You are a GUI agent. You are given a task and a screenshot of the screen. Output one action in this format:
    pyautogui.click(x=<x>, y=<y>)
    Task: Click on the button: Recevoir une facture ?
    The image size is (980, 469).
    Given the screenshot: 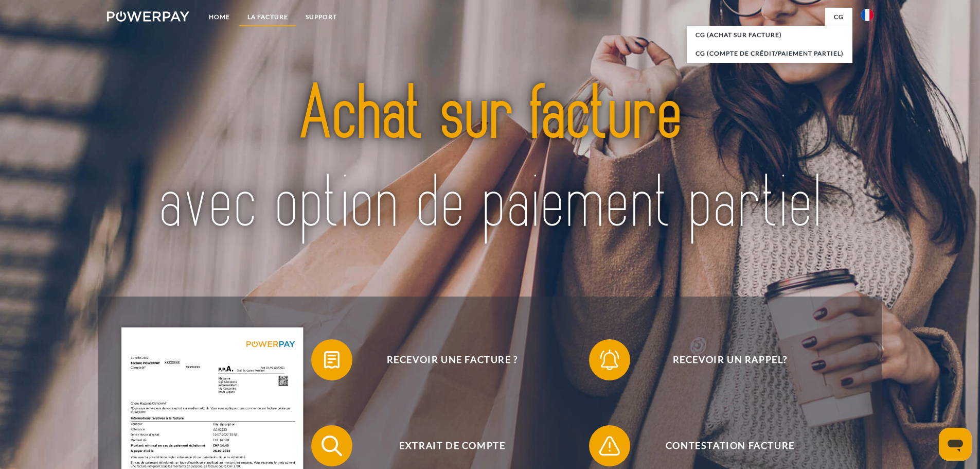 What is the action you would take?
    pyautogui.click(x=445, y=360)
    